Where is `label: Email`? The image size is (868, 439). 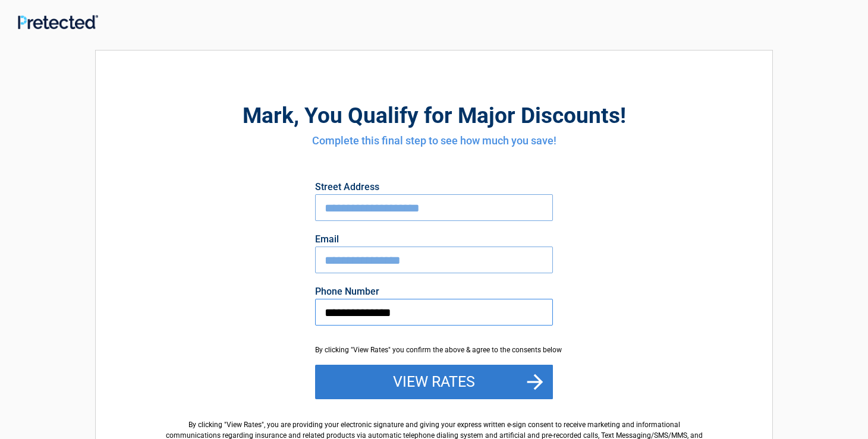
label: Email is located at coordinates (434, 240).